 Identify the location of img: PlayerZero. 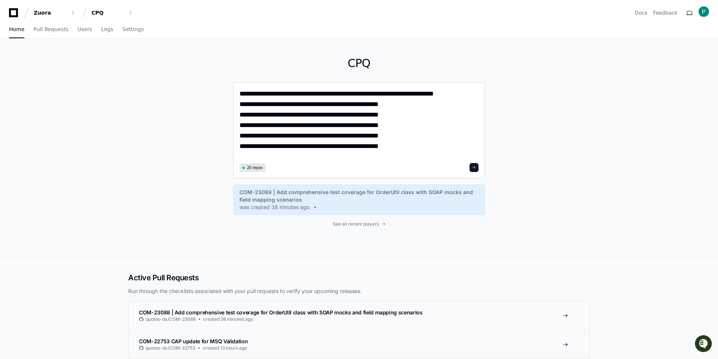
(15, 15).